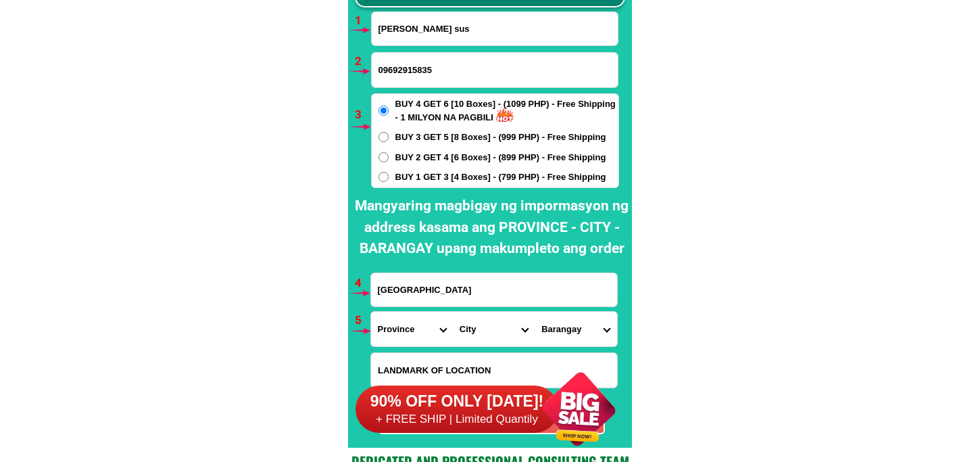 The width and height of the screenshot is (980, 462). Describe the element at coordinates (363, 283) in the screenshot. I see `h6: 4` at that location.